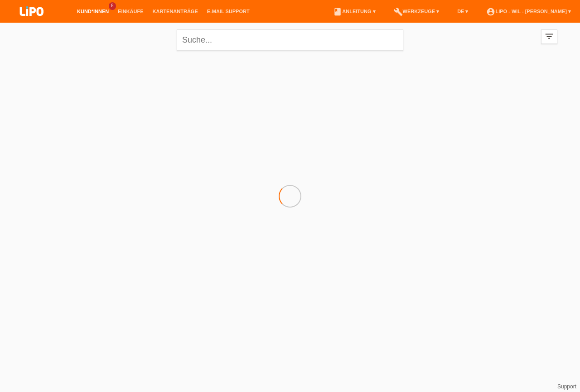  What do you see at coordinates (567, 386) in the screenshot?
I see `a: Support` at bounding box center [567, 386].